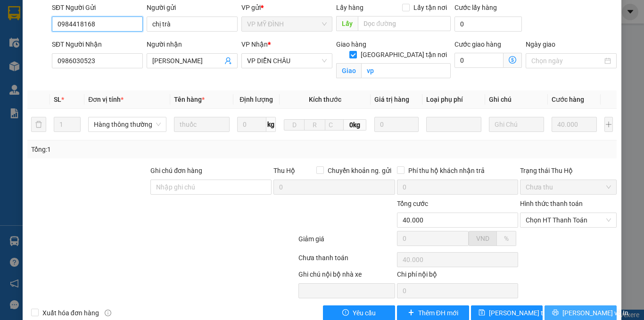 The width and height of the screenshot is (644, 320). I want to click on span: dollar-circle, so click(513, 60).